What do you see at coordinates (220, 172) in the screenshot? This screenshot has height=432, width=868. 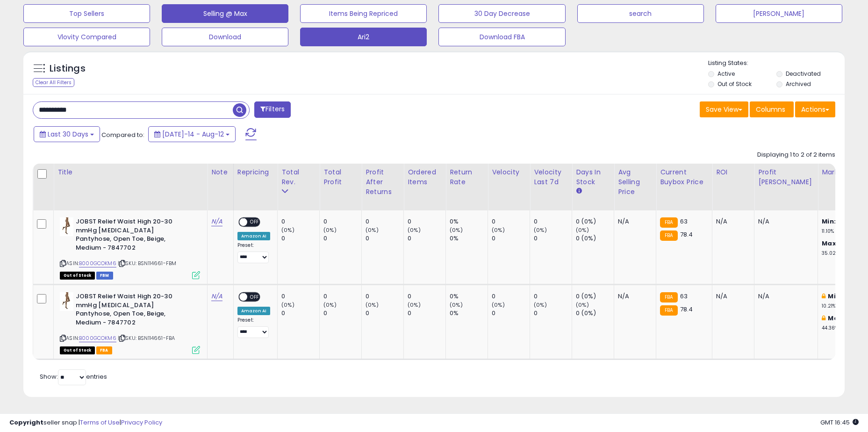 I see `div: Note` at bounding box center [220, 172].